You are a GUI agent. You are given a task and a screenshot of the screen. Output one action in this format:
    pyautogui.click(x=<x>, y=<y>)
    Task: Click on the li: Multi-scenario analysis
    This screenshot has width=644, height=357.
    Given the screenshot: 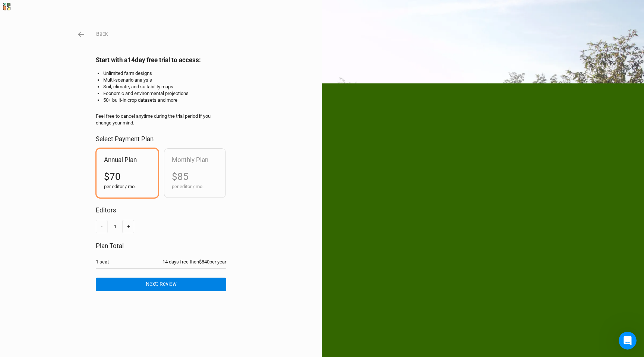 What is the action you would take?
    pyautogui.click(x=165, y=80)
    